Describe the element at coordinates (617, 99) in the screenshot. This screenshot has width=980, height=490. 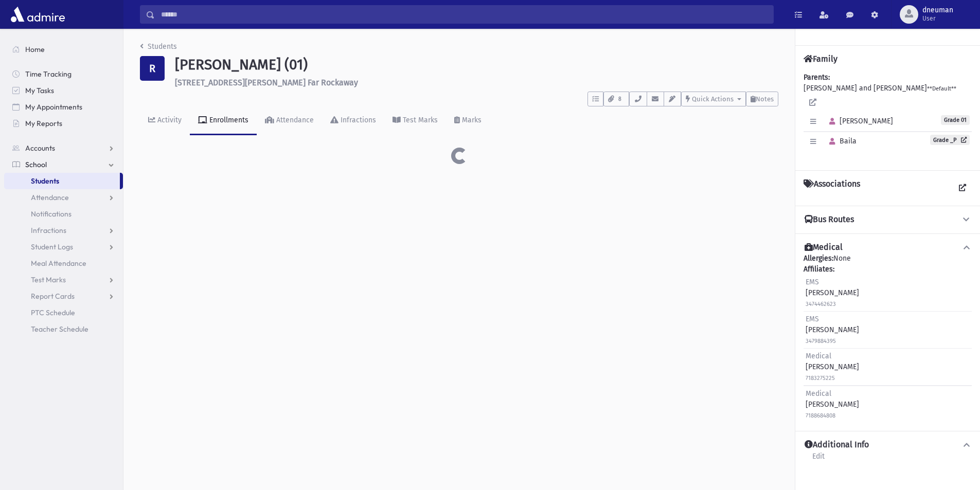
I see `button: 8` at that location.